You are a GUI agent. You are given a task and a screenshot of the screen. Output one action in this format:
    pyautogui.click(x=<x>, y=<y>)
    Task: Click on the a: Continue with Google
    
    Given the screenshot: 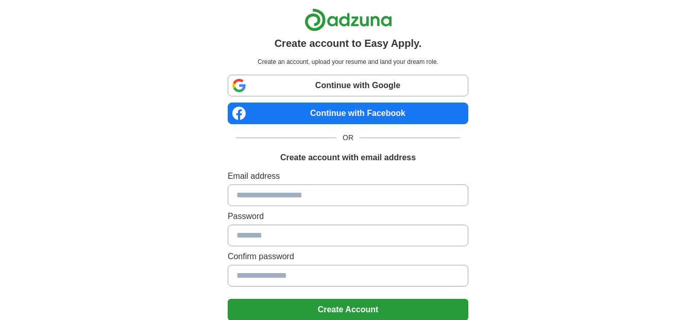 What is the action you would take?
    pyautogui.click(x=348, y=86)
    